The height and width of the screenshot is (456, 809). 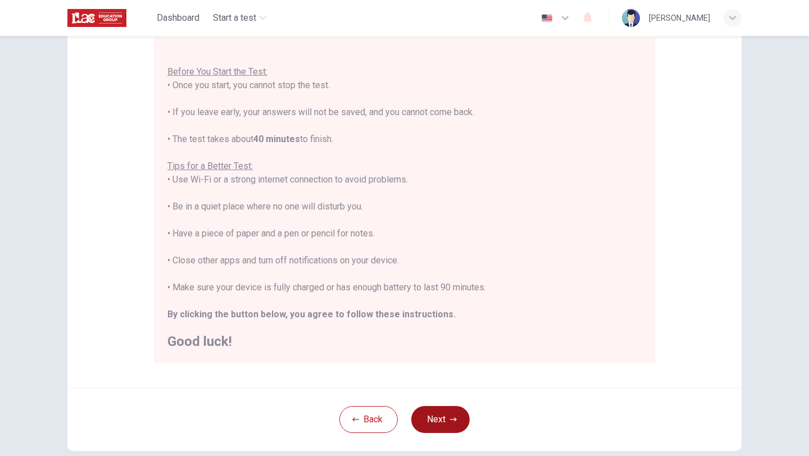 I want to click on img: Profile picture, so click(x=631, y=18).